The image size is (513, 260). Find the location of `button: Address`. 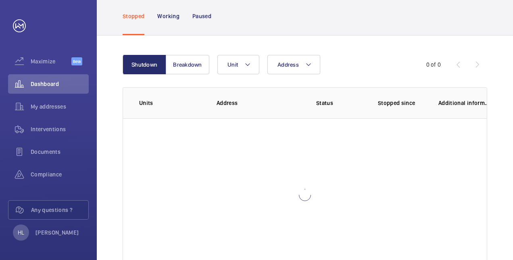

button: Address is located at coordinates (294, 65).